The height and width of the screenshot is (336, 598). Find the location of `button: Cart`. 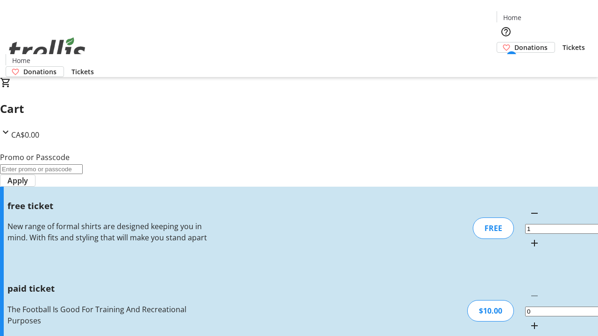

button: Cart is located at coordinates (506, 62).